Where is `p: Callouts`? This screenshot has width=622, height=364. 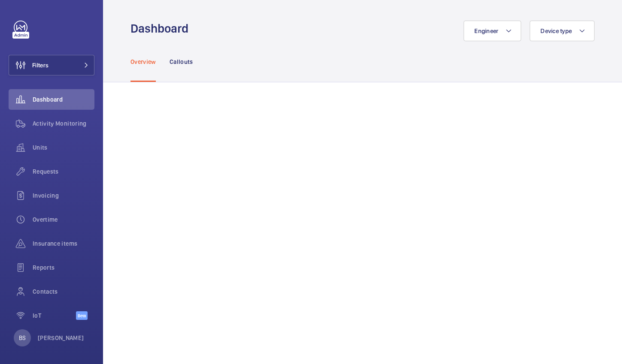 p: Callouts is located at coordinates (181, 62).